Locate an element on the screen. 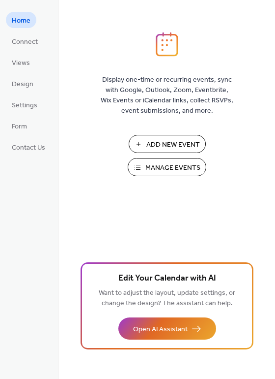  a: Connect is located at coordinates (25, 41).